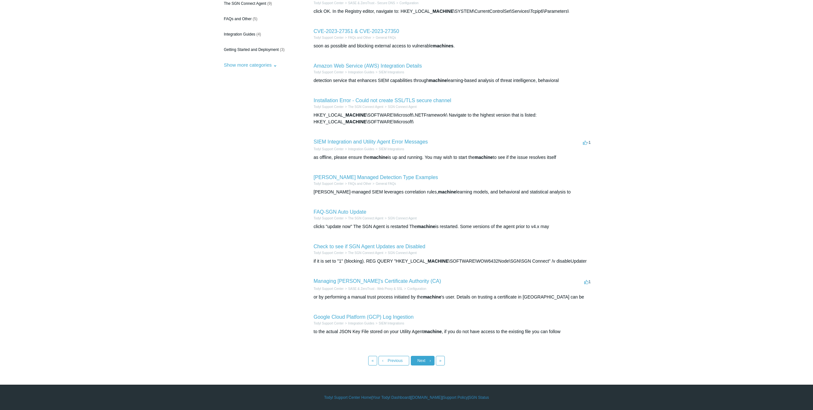 This screenshot has height=410, width=813. I want to click on a: SGN Status, so click(479, 398).